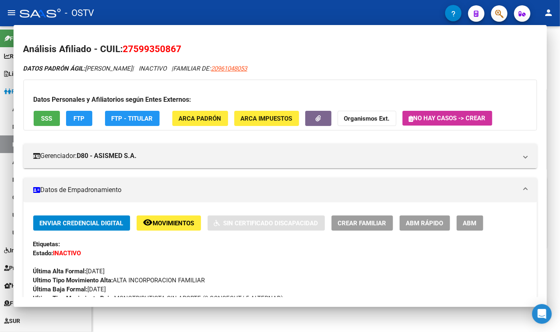 The height and width of the screenshot is (332, 560). Describe the element at coordinates (19, 56) in the screenshot. I see `span: Reportes` at that location.